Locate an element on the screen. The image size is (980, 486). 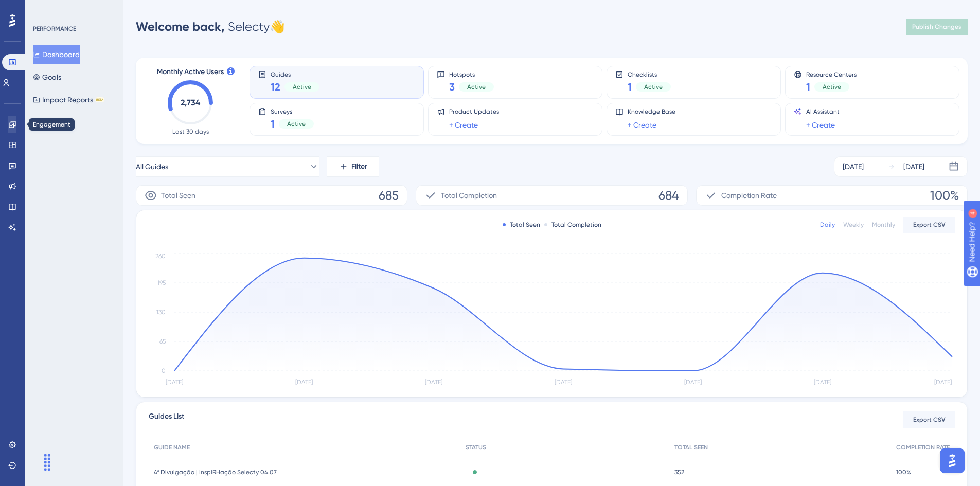
tspan: 65 is located at coordinates (163, 341).